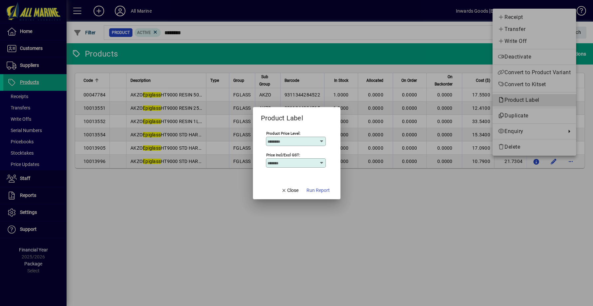  I want to click on span: Run Report, so click(318, 190).